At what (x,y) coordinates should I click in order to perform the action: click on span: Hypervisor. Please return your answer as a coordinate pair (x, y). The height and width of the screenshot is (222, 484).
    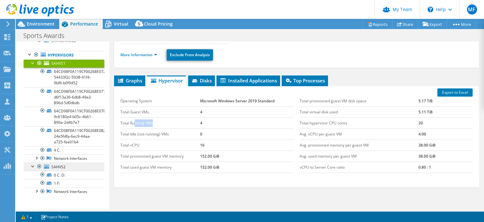
    Looking at the image, I should click on (166, 80).